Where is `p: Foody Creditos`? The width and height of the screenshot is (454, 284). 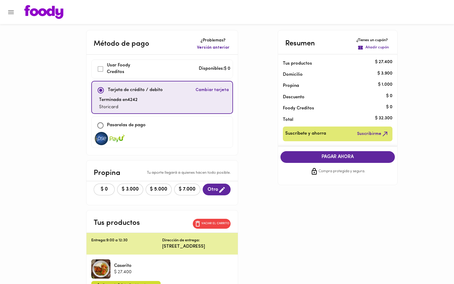 p: Foody Creditos is located at coordinates (333, 108).